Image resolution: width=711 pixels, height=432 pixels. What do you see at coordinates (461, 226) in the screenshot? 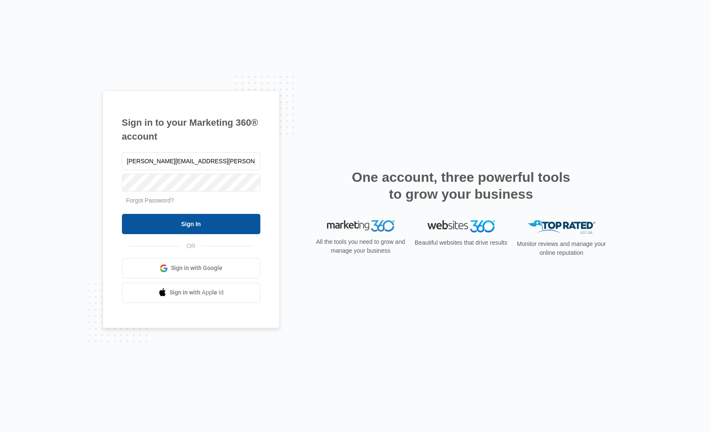
I see `img: Websites 360` at bounding box center [461, 226].